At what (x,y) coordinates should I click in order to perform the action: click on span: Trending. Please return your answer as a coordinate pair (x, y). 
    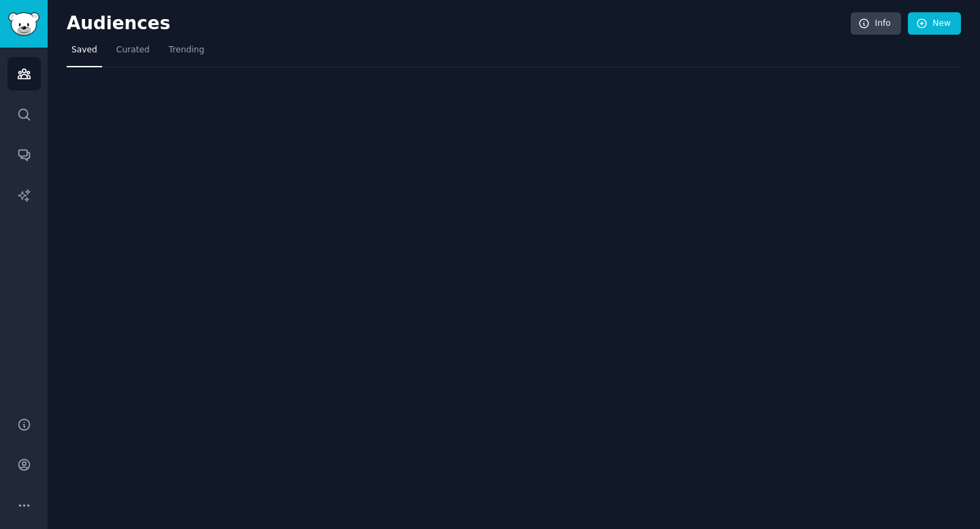
    Looking at the image, I should click on (187, 50).